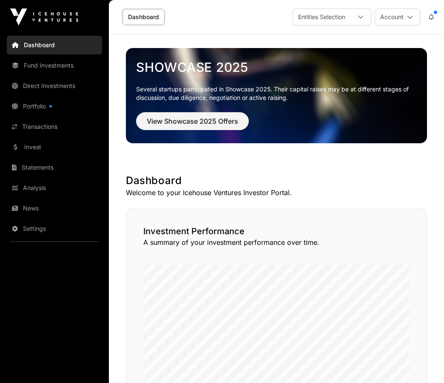 Image resolution: width=444 pixels, height=383 pixels. Describe the element at coordinates (54, 86) in the screenshot. I see `a: Direct Investments` at that location.